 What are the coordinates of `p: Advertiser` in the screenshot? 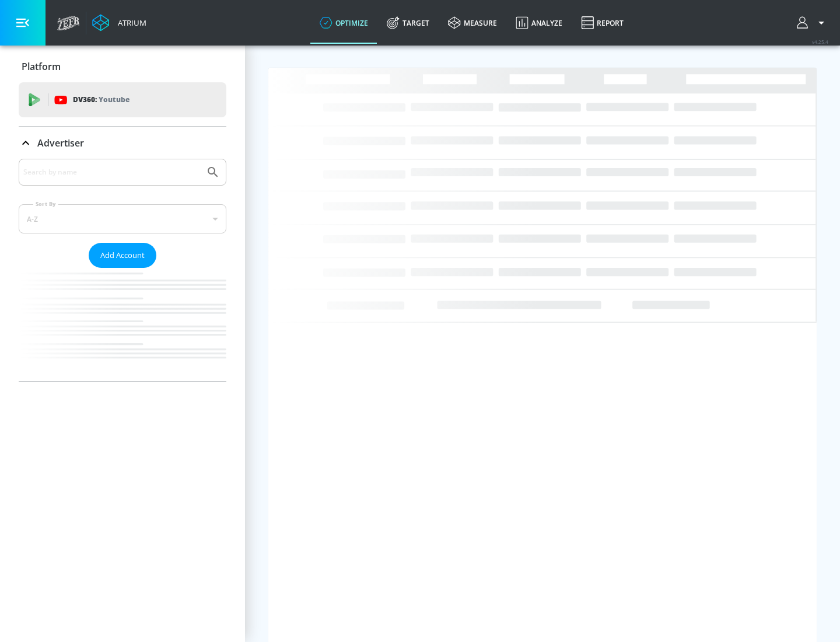 It's located at (61, 143).